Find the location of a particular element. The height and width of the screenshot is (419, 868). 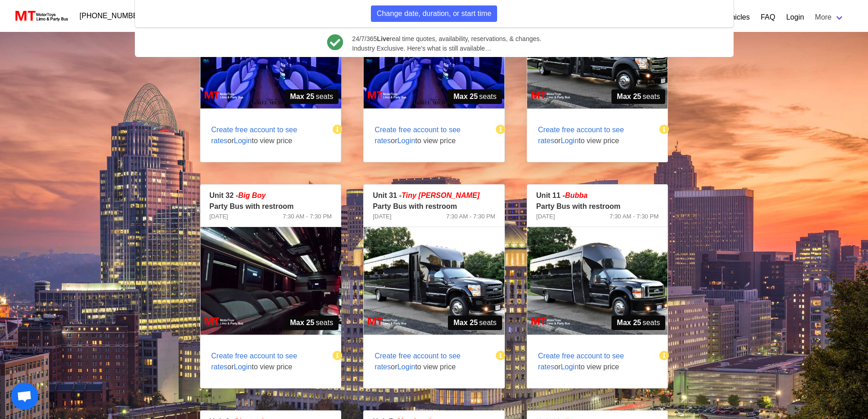

a: More is located at coordinates (830, 18).